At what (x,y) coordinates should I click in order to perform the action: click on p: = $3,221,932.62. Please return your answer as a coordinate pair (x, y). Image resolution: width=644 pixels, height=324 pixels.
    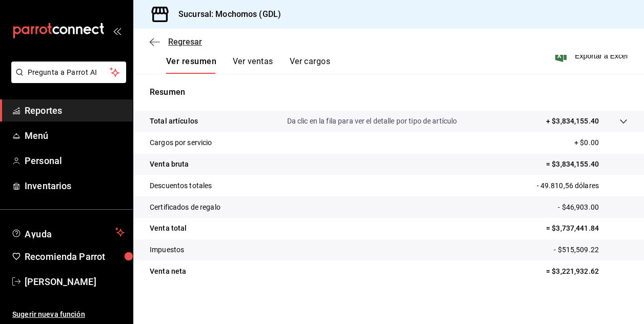
    Looking at the image, I should click on (587, 271).